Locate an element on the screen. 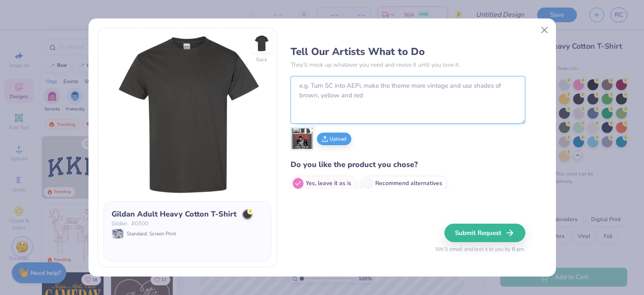 The width and height of the screenshot is (644, 295). label: Yes, leave it as is is located at coordinates (324, 184).